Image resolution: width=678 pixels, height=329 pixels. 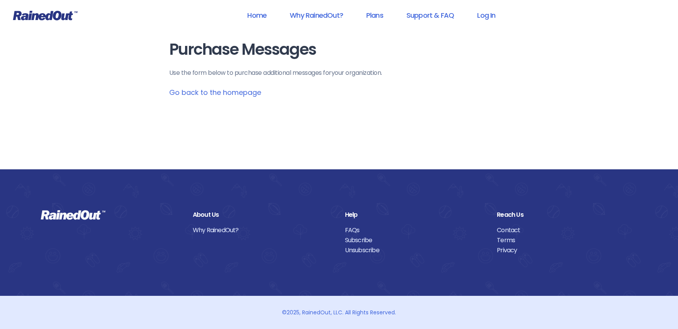 What do you see at coordinates (486, 15) in the screenshot?
I see `a: Log In` at bounding box center [486, 15].